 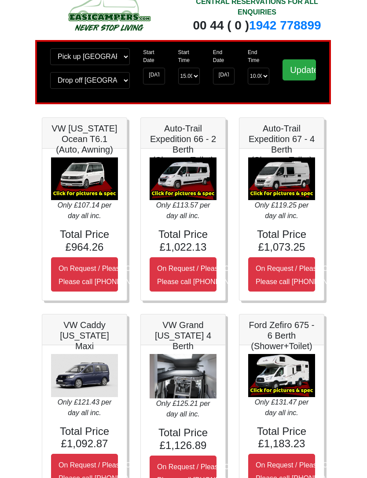 I want to click on h4: Total Price £1,183.23, so click(x=282, y=439).